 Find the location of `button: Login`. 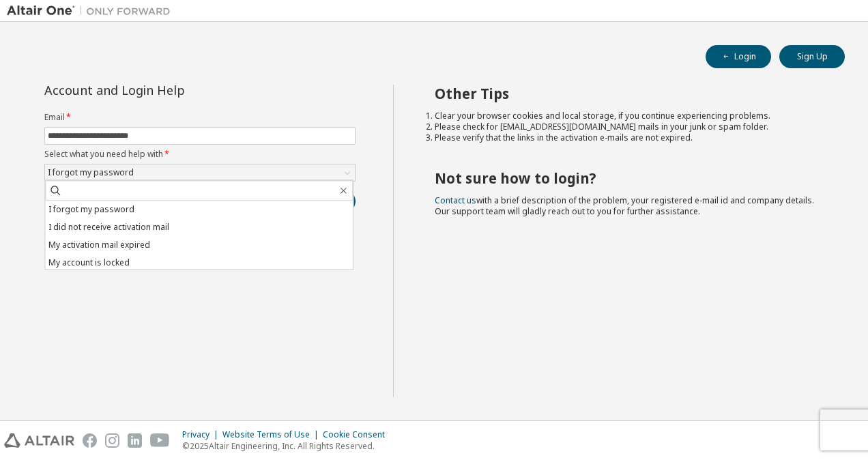

button: Login is located at coordinates (739, 57).